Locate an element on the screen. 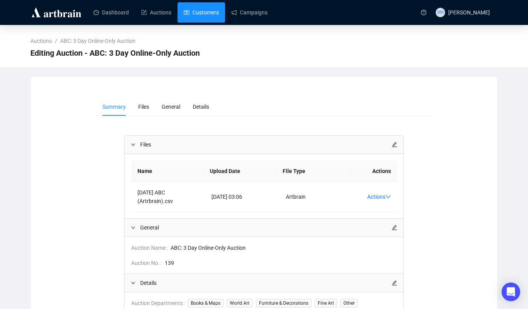  span: Editing Auction - ABC: 3 Day Online-Only Auction is located at coordinates (115, 53).